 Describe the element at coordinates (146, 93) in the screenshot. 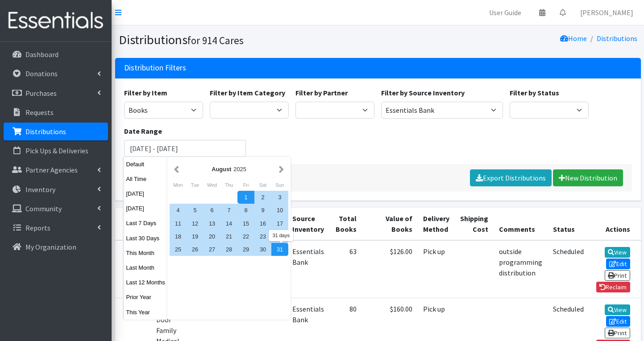

I see `label: Filter by Item` at that location.